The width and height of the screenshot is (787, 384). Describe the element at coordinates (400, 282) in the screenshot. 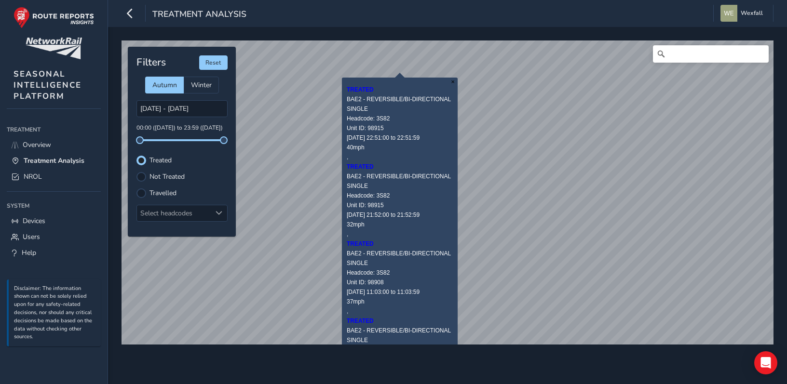

I see `div: Unit ID: 98908` at that location.